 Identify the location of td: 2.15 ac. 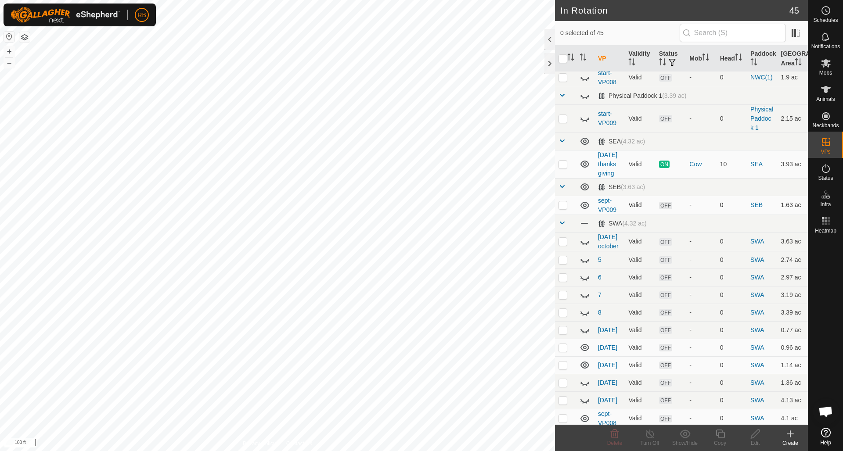
(792, 119).